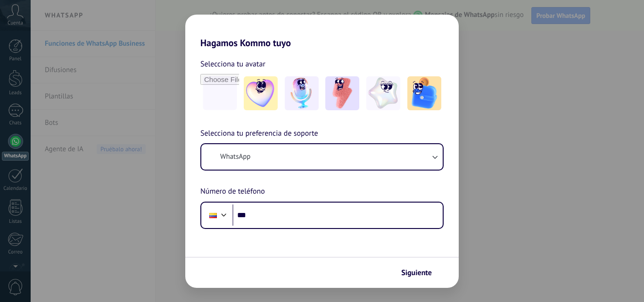 The image size is (644, 302). What do you see at coordinates (424, 94) in the screenshot?
I see `img: -5.jpeg` at bounding box center [424, 94].